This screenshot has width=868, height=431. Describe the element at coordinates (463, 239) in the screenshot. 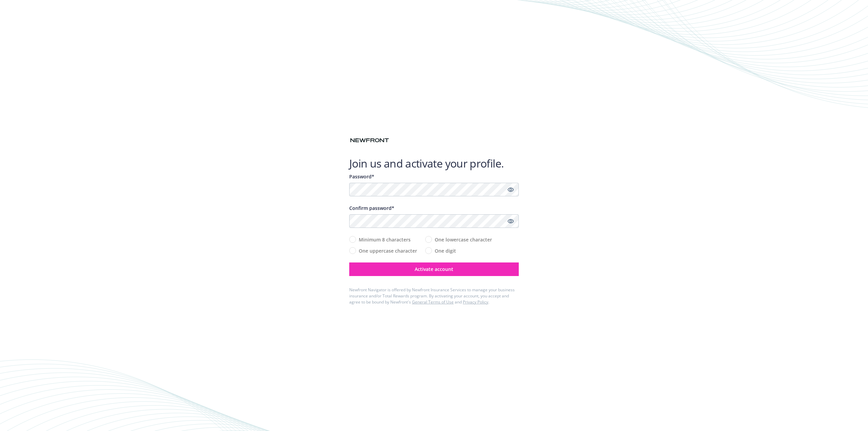

I see `span: One lowercase character` at that location.